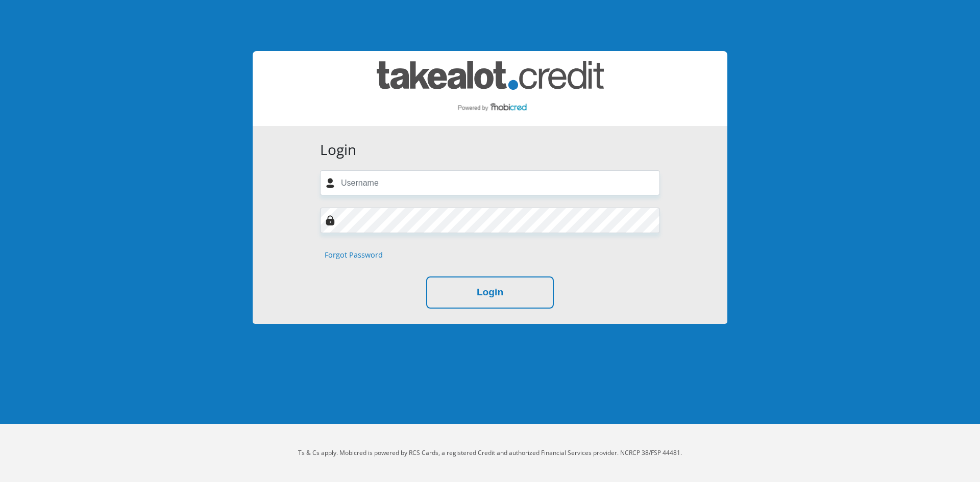 The image size is (980, 482). I want to click on img: Image, so click(330, 220).